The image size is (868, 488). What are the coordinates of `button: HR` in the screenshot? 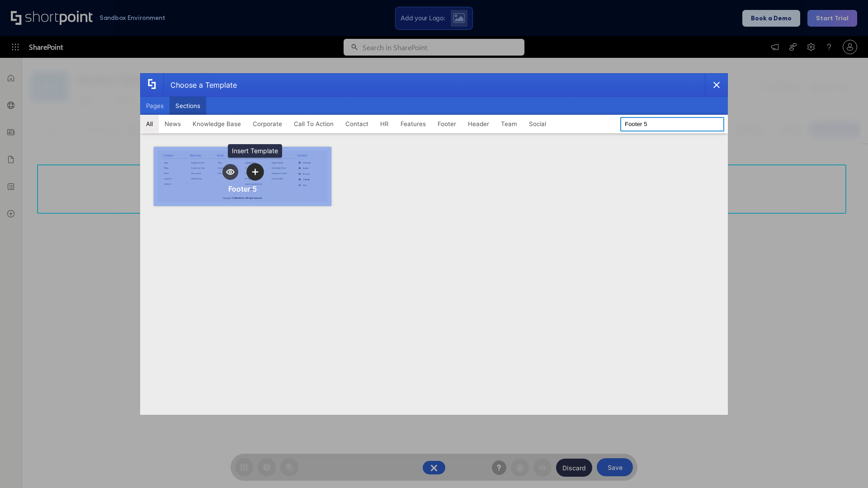 It's located at (384, 123).